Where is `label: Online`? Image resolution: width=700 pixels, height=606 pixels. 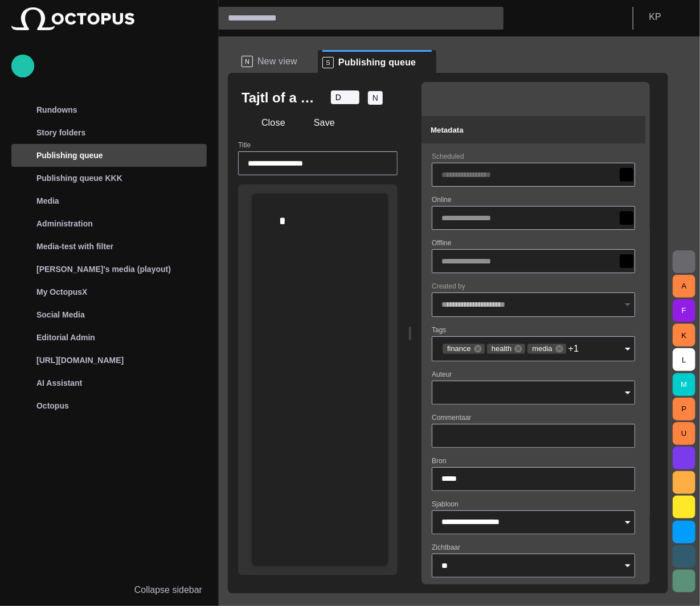
label: Online is located at coordinates (441, 200).